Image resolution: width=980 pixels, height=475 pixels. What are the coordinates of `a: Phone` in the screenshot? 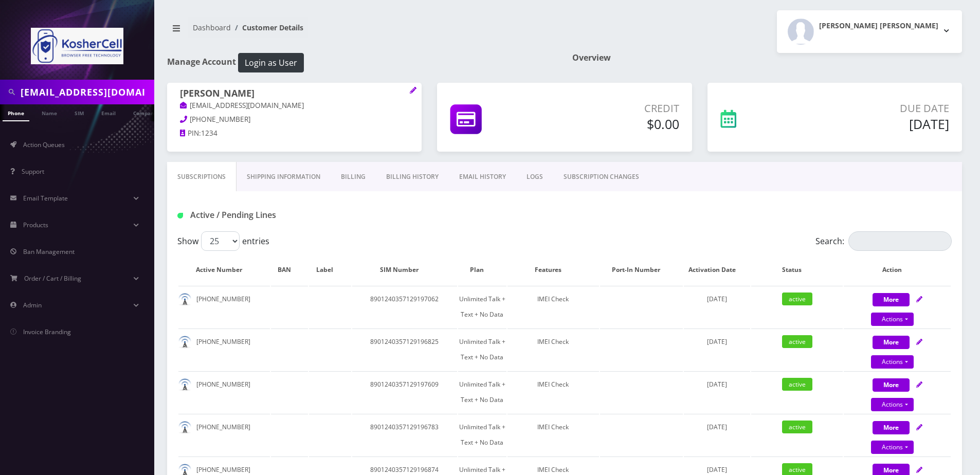 It's located at (16, 113).